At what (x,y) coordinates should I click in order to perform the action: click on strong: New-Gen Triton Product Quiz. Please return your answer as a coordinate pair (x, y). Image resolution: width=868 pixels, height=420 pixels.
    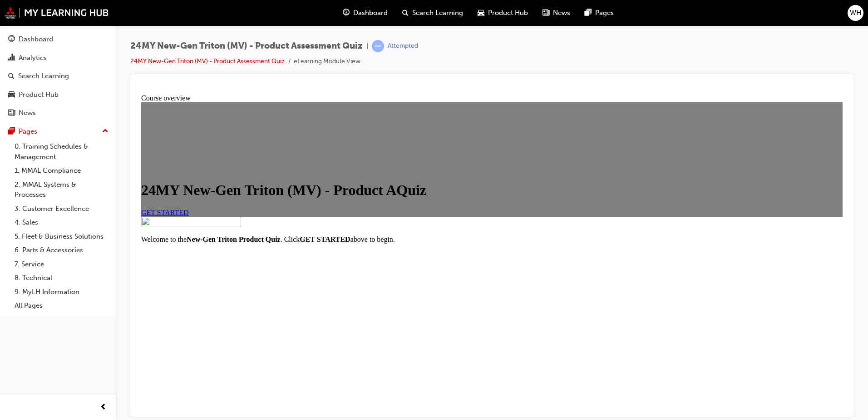
    Looking at the image, I should click on (96, 149).